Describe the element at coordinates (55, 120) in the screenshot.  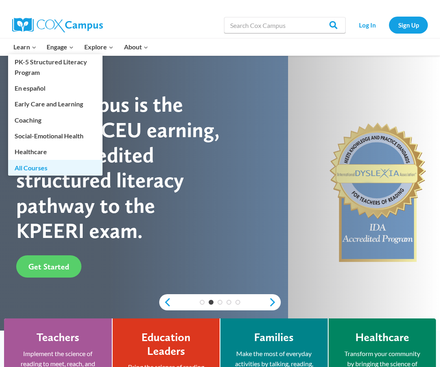
I see `a: Coaching` at that location.